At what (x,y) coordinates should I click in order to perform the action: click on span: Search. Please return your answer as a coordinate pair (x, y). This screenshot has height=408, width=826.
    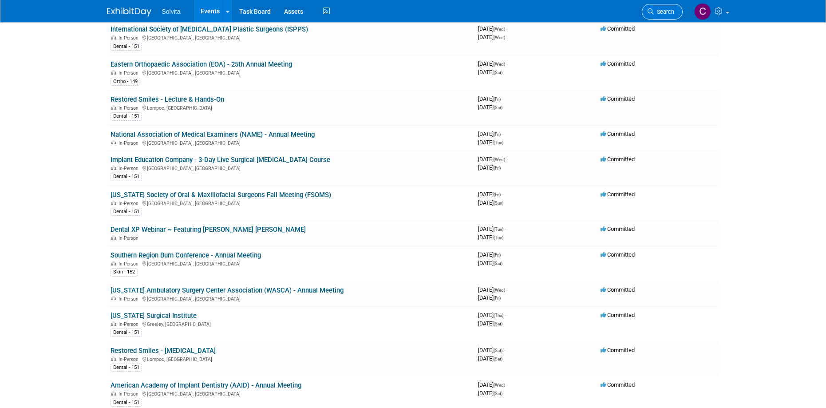
    Looking at the image, I should click on (664, 12).